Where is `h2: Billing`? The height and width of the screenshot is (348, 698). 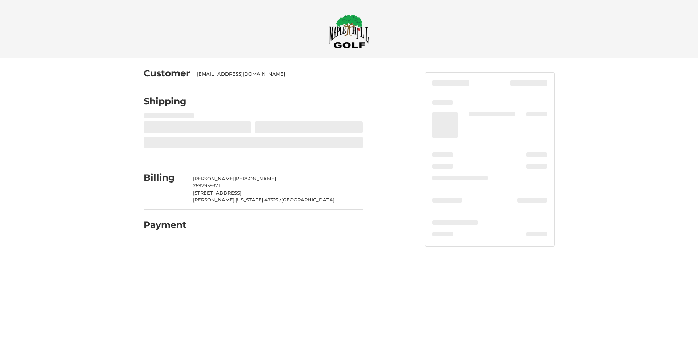
h2: Billing is located at coordinates (165, 177).